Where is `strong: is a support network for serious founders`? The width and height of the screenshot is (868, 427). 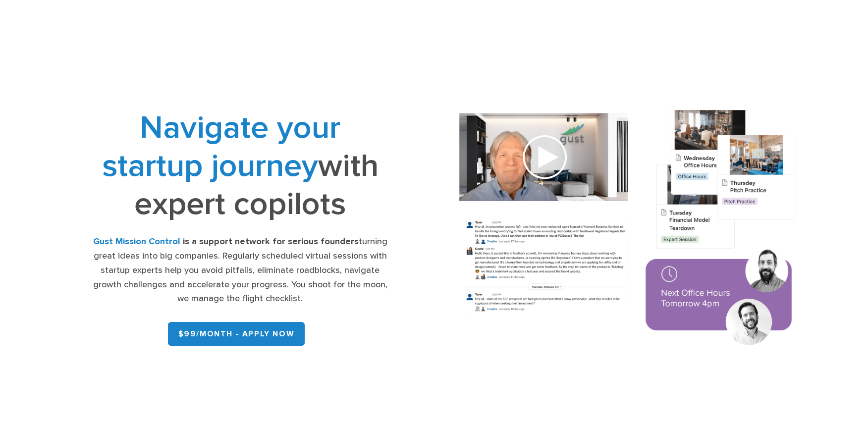
strong: is a support network for serious founders is located at coordinates (271, 241).